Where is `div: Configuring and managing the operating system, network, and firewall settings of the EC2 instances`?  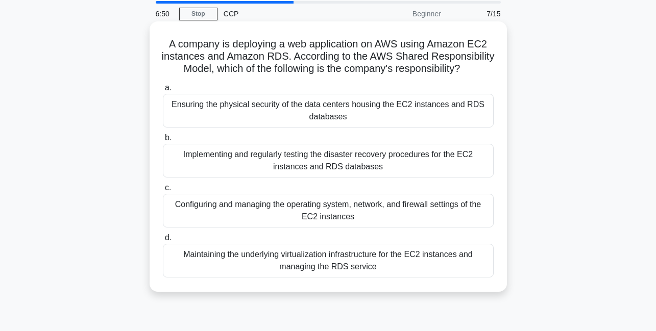
div: Configuring and managing the operating system, network, and firewall settings of the EC2 instances is located at coordinates (328, 211).